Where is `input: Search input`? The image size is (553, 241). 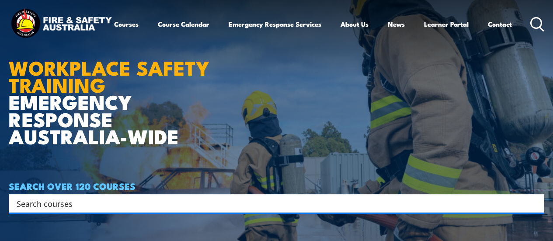 input: Search input is located at coordinates (271, 203).